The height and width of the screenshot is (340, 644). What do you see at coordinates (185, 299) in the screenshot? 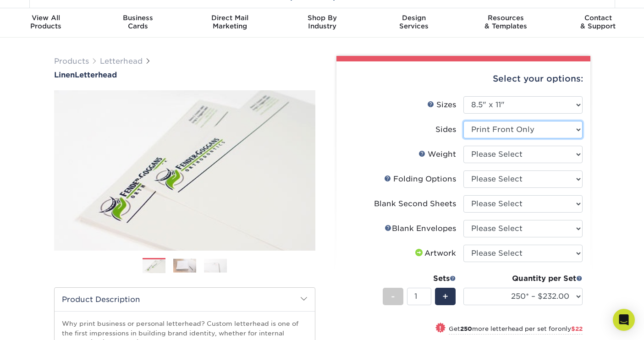
I see `h2: Product Description` at bounding box center [185, 299].